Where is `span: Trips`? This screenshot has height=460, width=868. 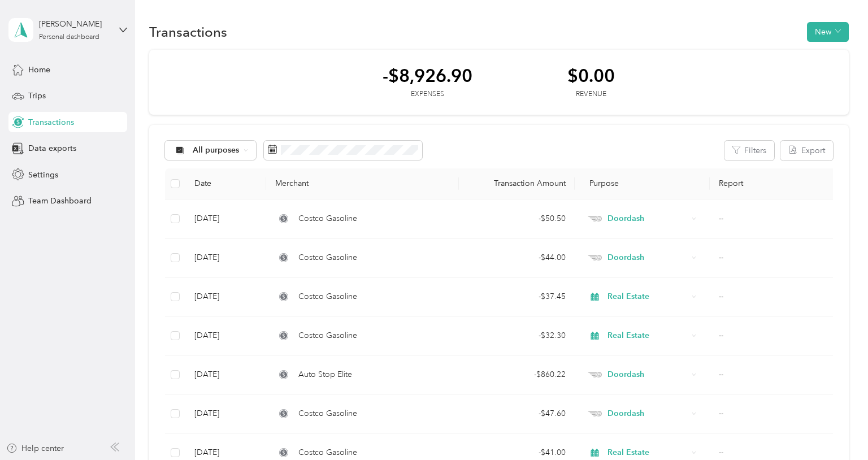
span: Trips is located at coordinates (37, 95).